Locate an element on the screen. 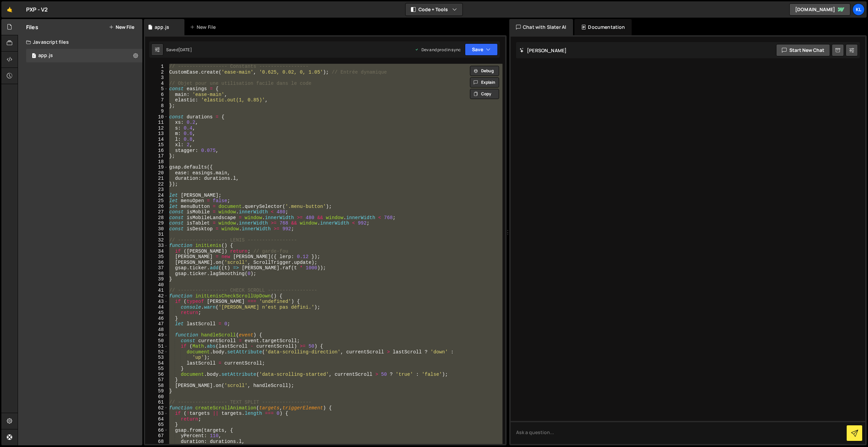  button: Copy is located at coordinates (484, 94).